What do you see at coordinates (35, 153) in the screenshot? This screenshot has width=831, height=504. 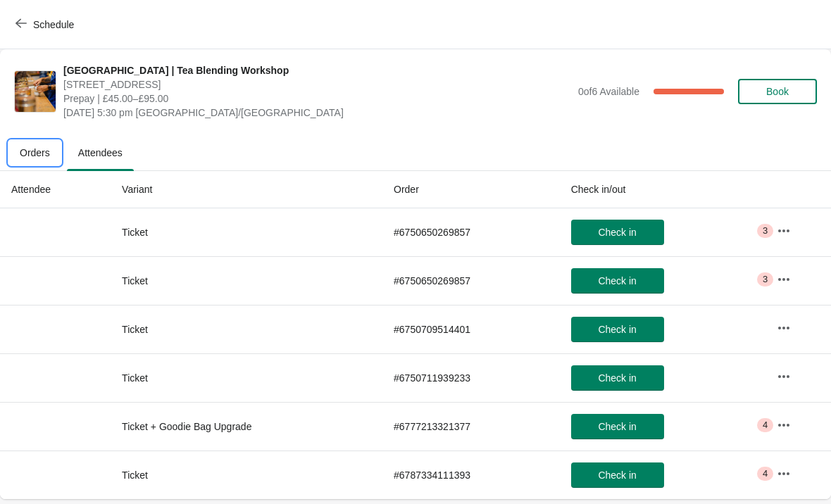 I see `span: Orders` at bounding box center [35, 153].